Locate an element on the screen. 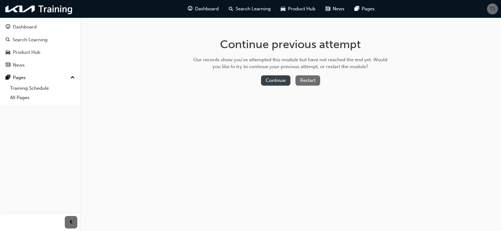 Image resolution: width=501 pixels, height=231 pixels. a: Dashboard is located at coordinates (40, 27).